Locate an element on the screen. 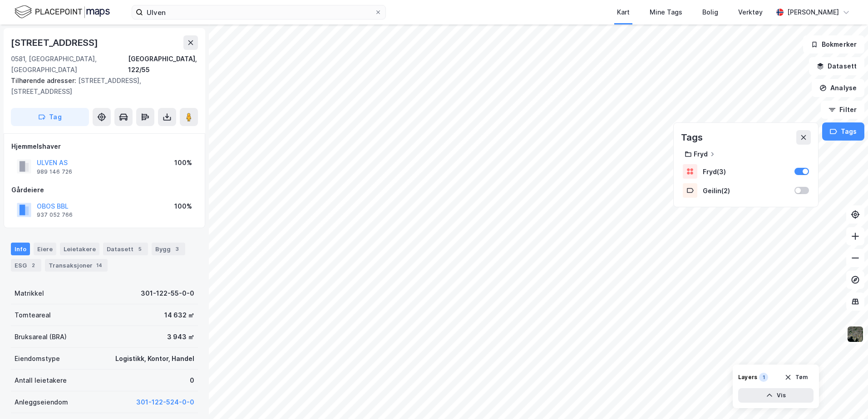 This screenshot has width=868, height=419. div: Eiere is located at coordinates (45, 249).